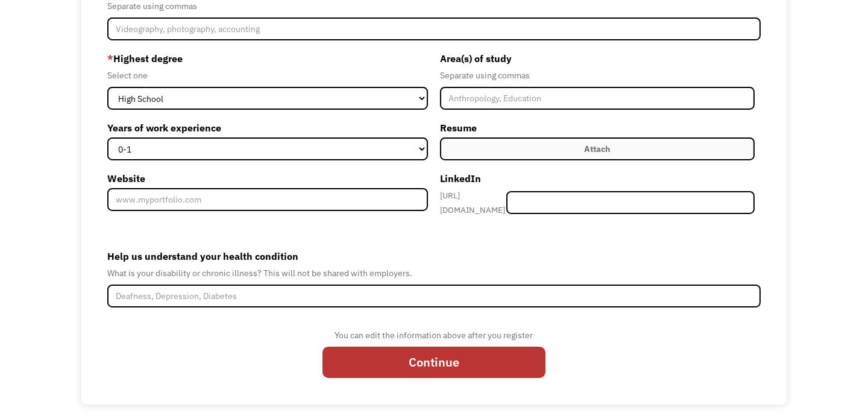 The height and width of the screenshot is (419, 868). I want to click on input: Videography, photography, accounting, so click(434, 29).